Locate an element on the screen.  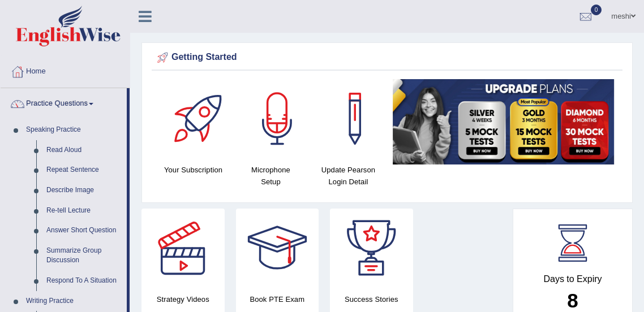
img: small5.jpg is located at coordinates (503, 122).